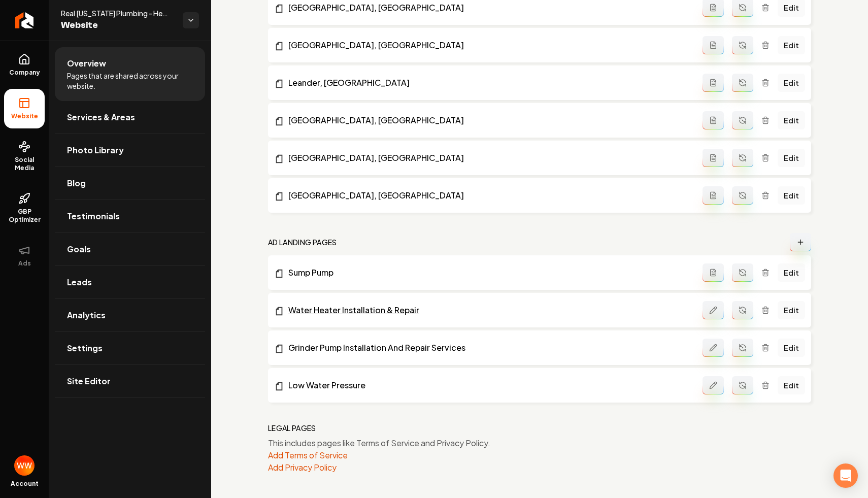  Describe the element at coordinates (130, 349) in the screenshot. I see `a: Settings` at that location.